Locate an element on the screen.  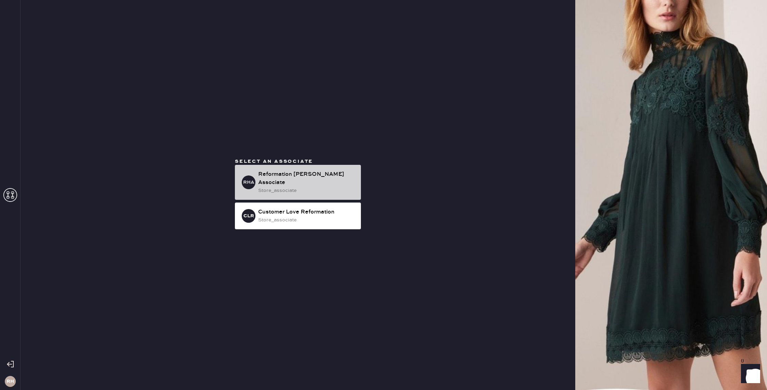
div: Customer Love Reformation is located at coordinates (307, 212).